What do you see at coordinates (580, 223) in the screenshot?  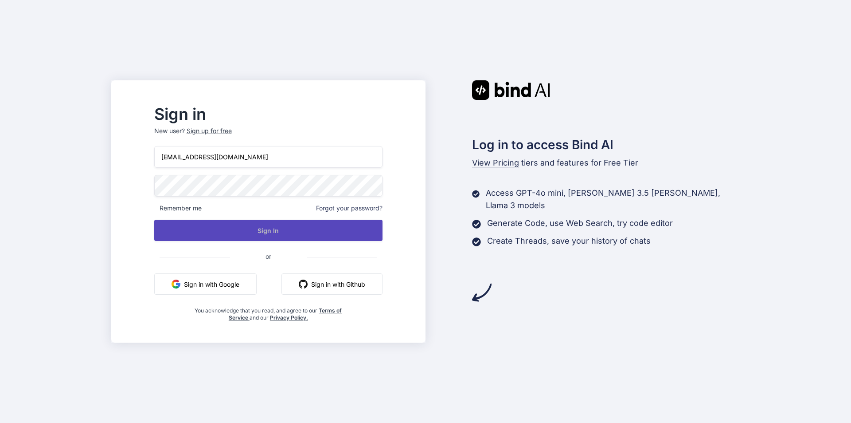 I see `p: Generate Code, use Web Search, try code editor` at bounding box center [580, 223].